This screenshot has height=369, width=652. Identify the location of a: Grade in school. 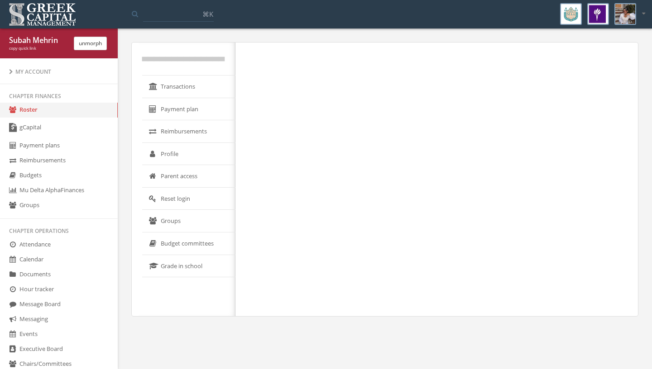
(189, 267).